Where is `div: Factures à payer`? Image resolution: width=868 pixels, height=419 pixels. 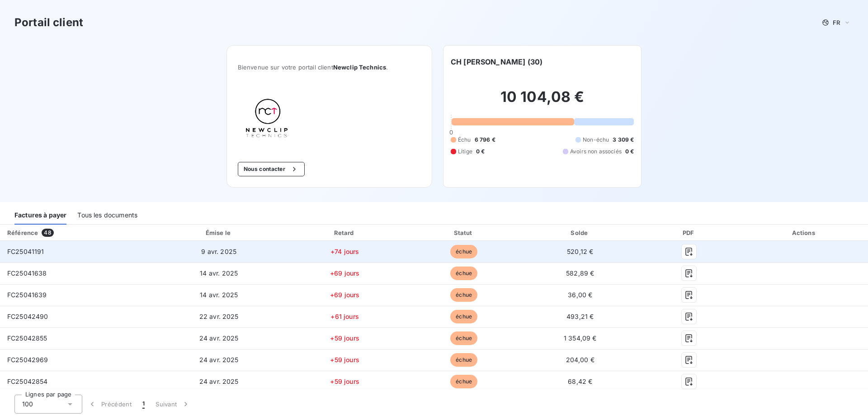
div: Factures à payer is located at coordinates (40, 215).